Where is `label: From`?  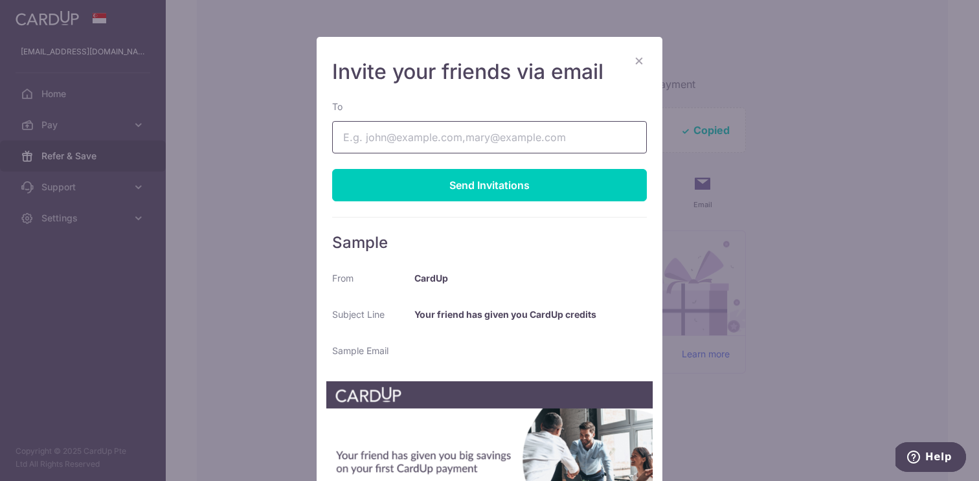 label: From is located at coordinates (342, 278).